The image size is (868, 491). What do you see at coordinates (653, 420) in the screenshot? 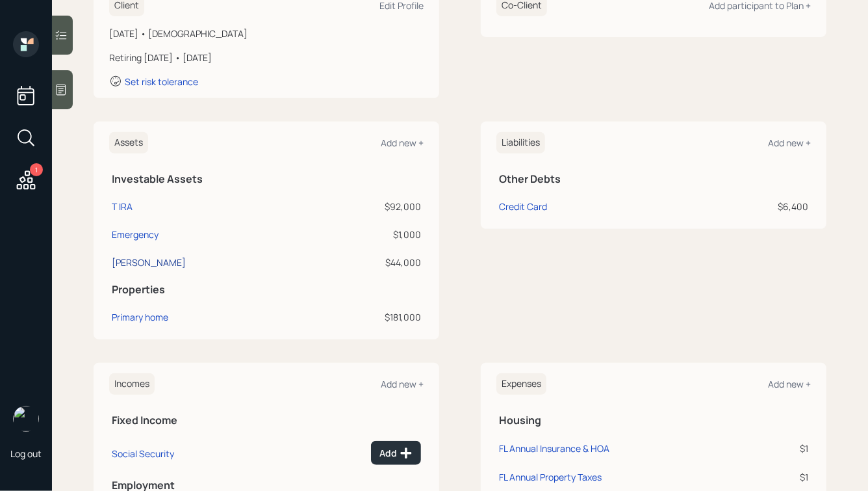
I see `h5: Housing` at bounding box center [653, 420].